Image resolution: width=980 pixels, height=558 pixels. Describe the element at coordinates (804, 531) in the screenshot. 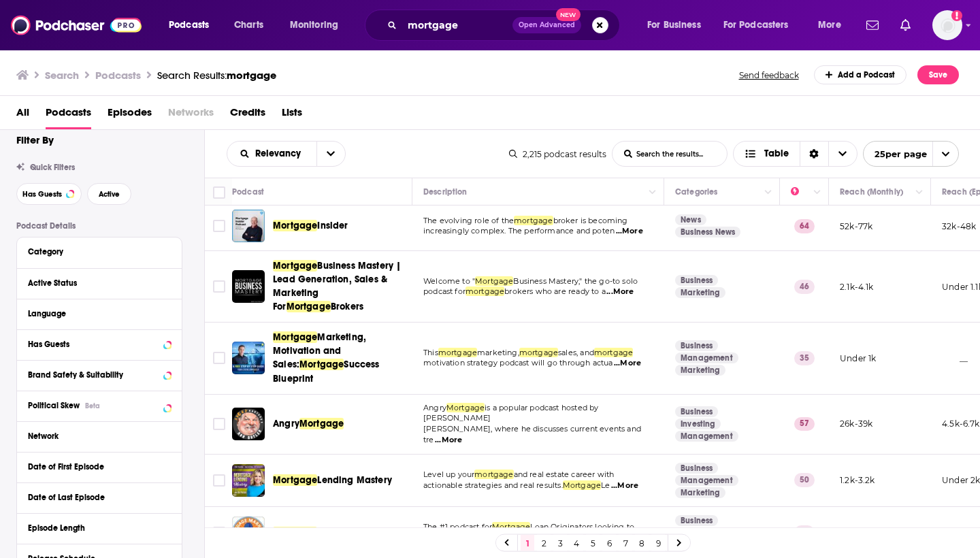

I see `p: 52` at that location.